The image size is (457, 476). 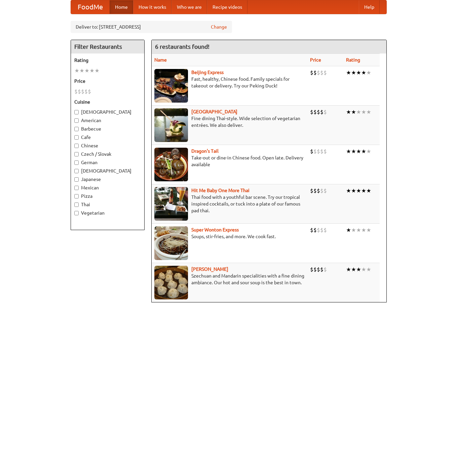 I want to click on a: Hit Me Baby One More Thai, so click(x=220, y=190).